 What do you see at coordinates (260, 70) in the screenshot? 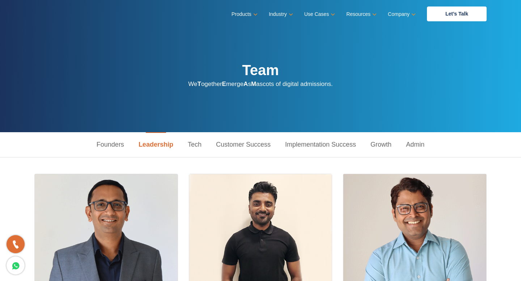
I see `strong: Team` at bounding box center [260, 70].